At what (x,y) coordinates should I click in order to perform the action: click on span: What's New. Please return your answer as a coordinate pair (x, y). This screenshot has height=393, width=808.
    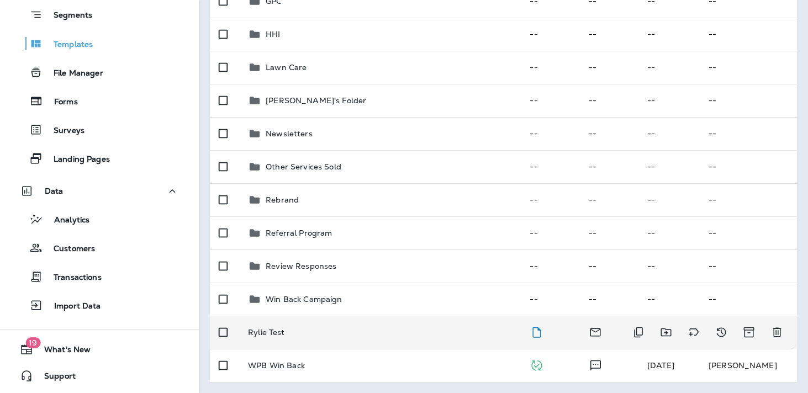
    Looking at the image, I should click on (62, 352).